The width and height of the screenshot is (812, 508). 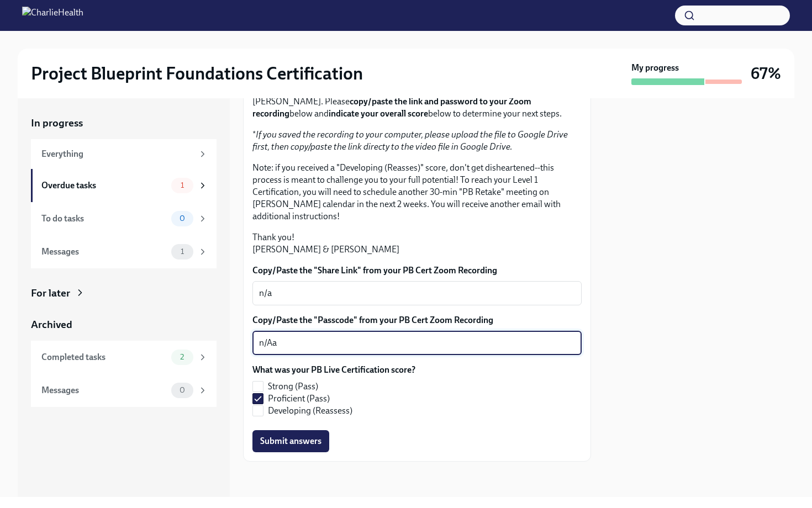 What do you see at coordinates (123, 325) in the screenshot?
I see `div: Archived` at bounding box center [123, 325].